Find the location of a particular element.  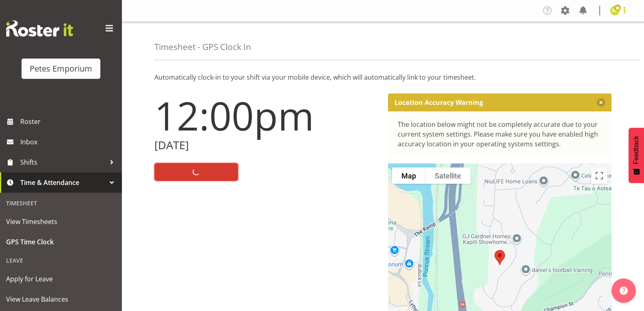

div: The location below might not be completely accurate due to your current system settings. Please m... is located at coordinates (500, 134).